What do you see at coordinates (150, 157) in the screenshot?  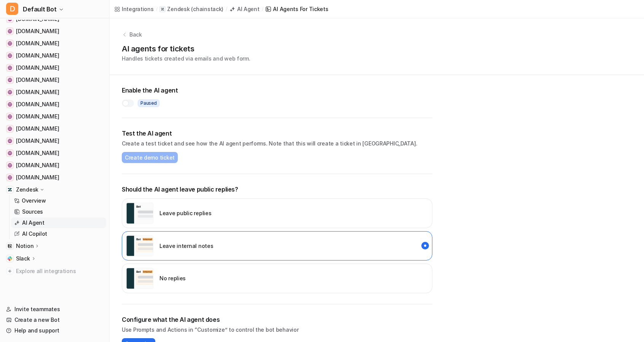 I see `span: Create demo ticket` at bounding box center [150, 157].